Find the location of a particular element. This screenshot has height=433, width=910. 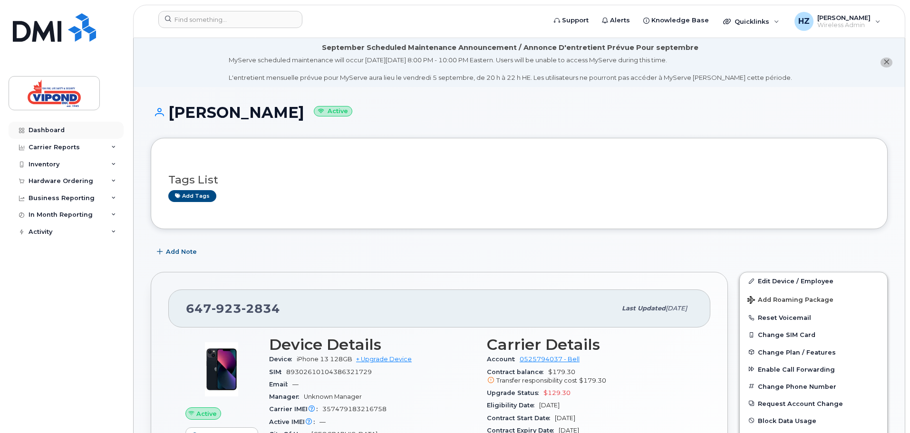

span: 923 is located at coordinates (226, 309).